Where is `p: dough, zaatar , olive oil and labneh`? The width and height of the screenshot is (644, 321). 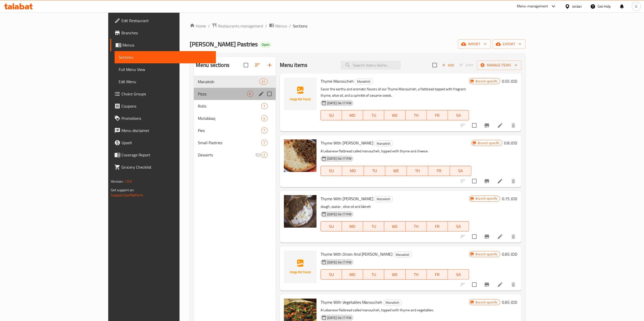
p: dough, zaatar , olive oil and labneh is located at coordinates (395, 206).